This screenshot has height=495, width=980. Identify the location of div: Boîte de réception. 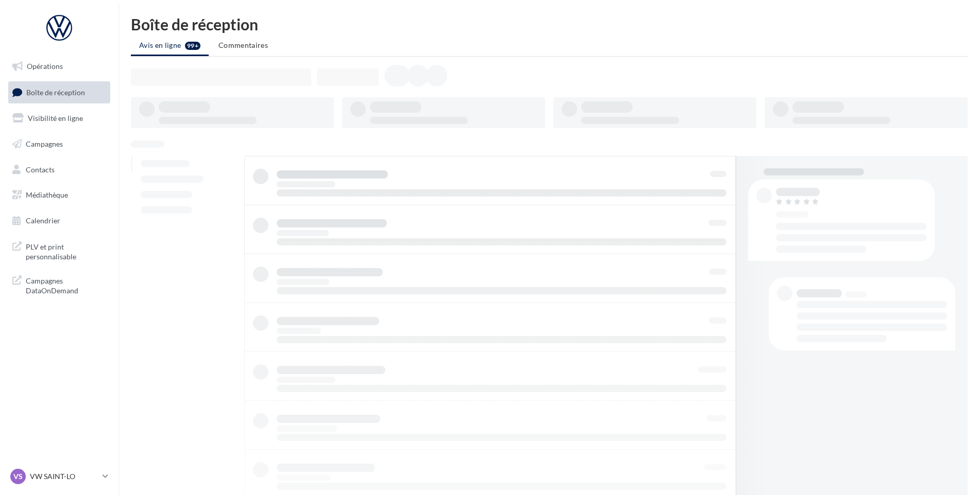
(549, 24).